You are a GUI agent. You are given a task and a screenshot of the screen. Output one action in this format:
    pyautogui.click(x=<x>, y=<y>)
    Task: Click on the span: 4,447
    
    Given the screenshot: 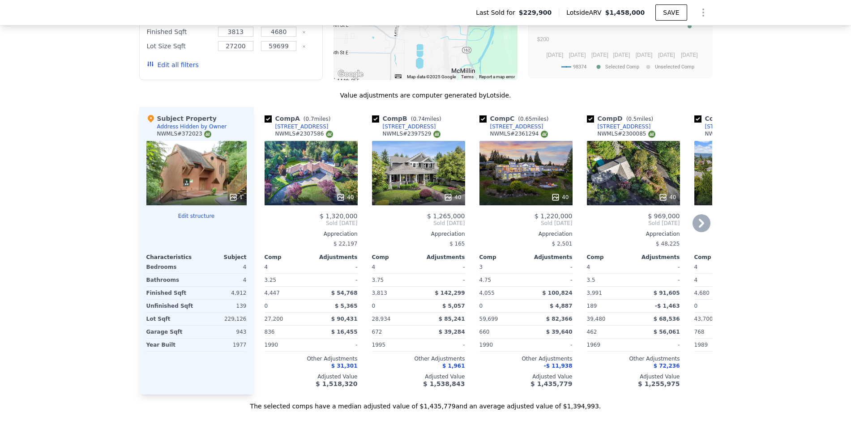 What is the action you would take?
    pyautogui.click(x=272, y=293)
    